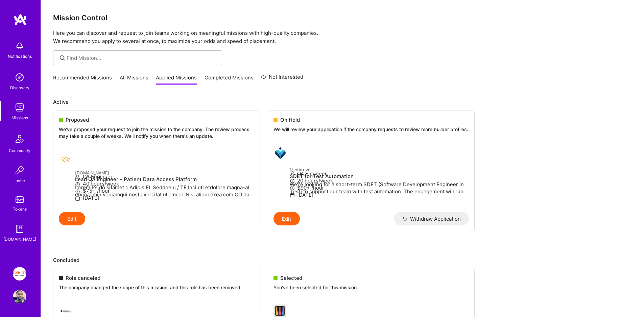  What do you see at coordinates (379, 188) in the screenshot?
I see `p: $90+ /hour` at bounding box center [379, 188].